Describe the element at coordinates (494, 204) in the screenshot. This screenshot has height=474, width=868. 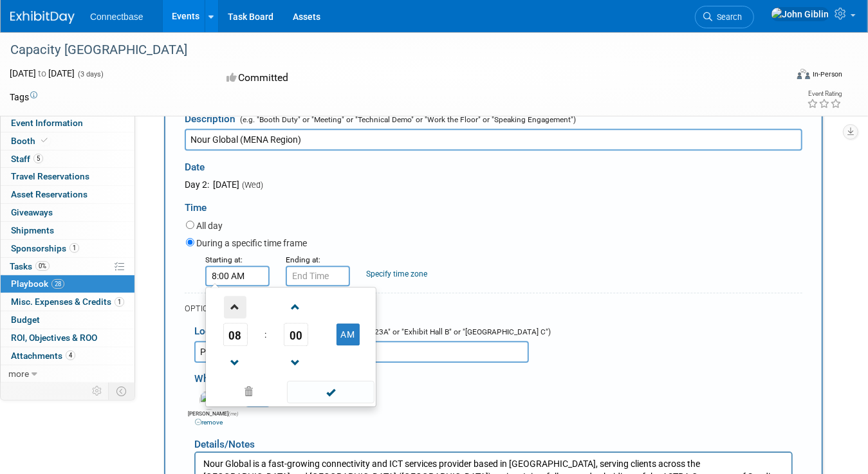
I see `div: Time` at that location.